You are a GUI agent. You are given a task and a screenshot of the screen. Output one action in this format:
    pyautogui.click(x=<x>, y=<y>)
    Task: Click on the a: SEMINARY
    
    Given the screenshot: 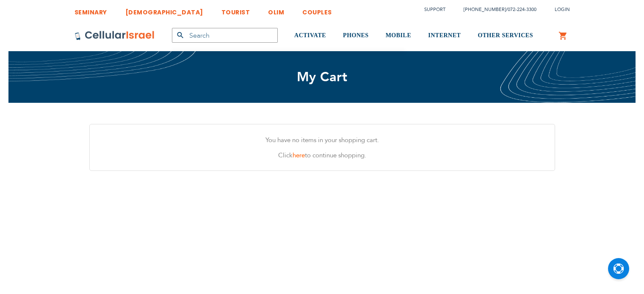 What is the action you would take?
    pyautogui.click(x=90, y=9)
    